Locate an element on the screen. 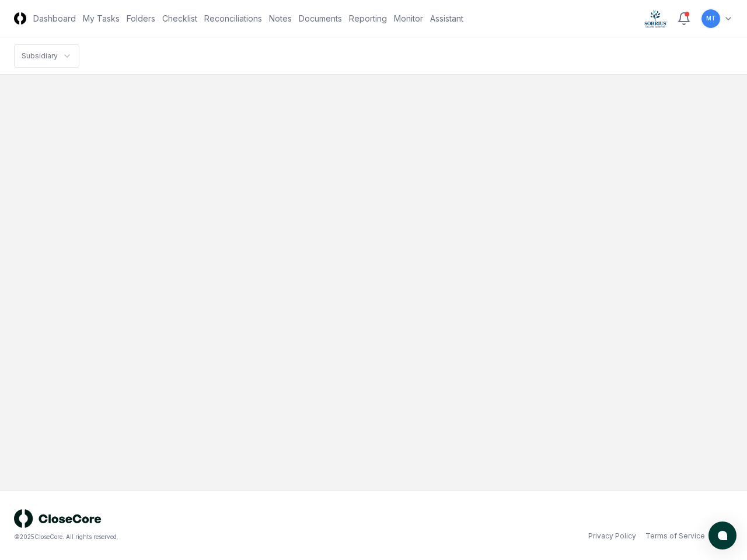 The height and width of the screenshot is (560, 747). img: Sobrius logo is located at coordinates (656, 19).